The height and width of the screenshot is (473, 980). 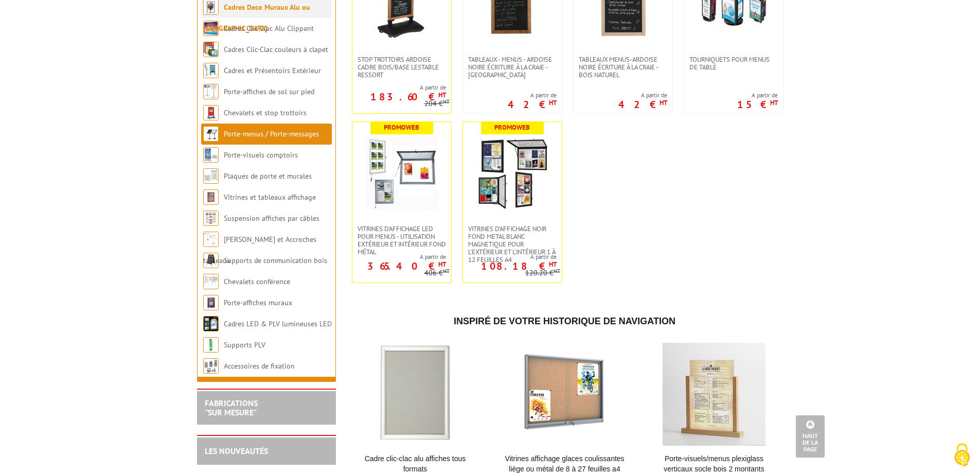 What do you see at coordinates (236, 450) in the screenshot?
I see `a: LES NOUVEAUTÉS` at bounding box center [236, 450].